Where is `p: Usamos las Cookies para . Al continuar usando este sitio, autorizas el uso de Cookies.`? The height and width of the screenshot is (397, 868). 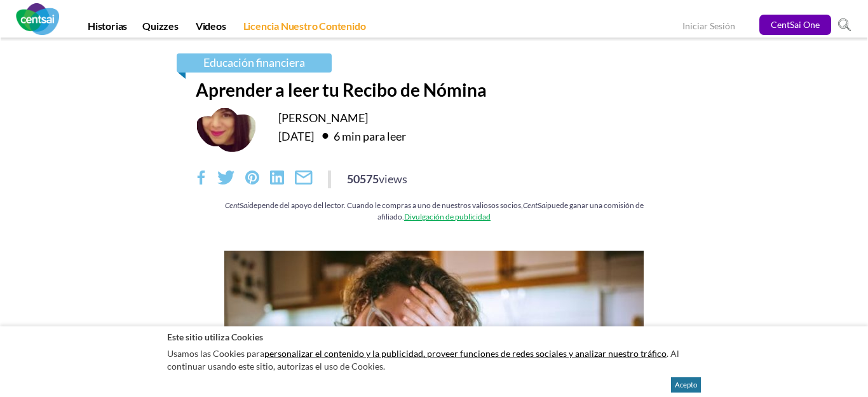
p: Usamos las Cookies para . Al continuar usando este sitio, autorizas el uso de Cookies. is located at coordinates (434, 359).